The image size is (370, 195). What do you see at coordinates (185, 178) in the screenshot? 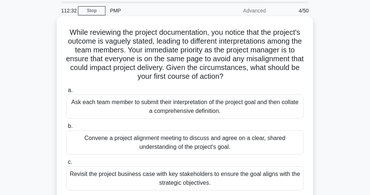
I see `div: Revisit the project business case with key stakeholders to ensure the goal aligns with the strate...` at bounding box center [185, 178].